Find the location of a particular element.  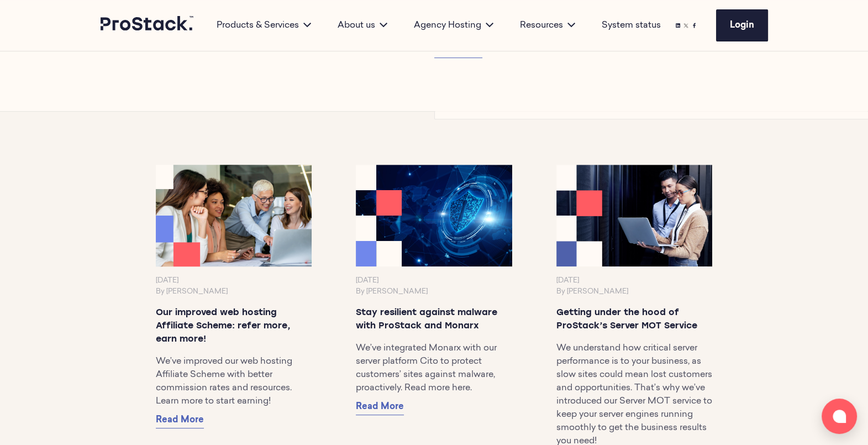

span: Login is located at coordinates (742, 26).